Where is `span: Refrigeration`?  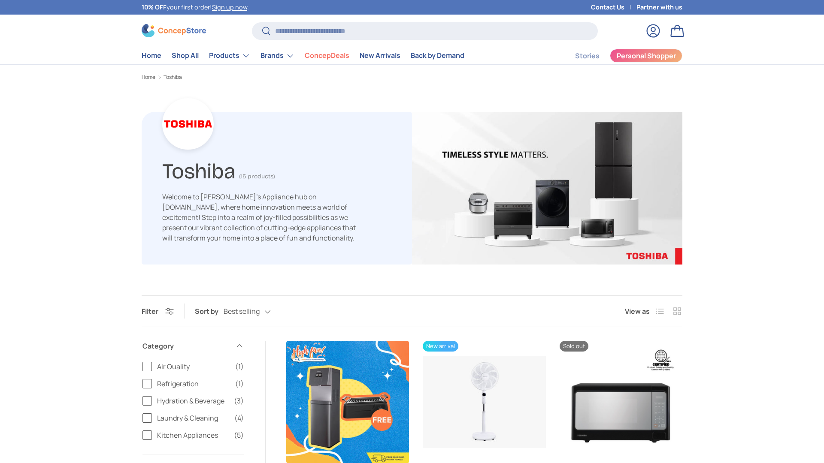
span: Refrigeration is located at coordinates (193, 384).